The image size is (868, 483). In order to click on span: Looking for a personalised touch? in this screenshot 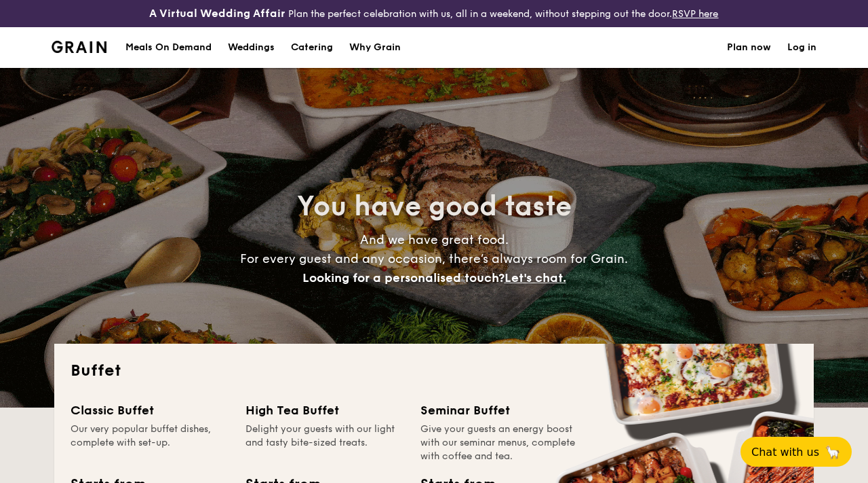, I will do `click(403, 277)`.